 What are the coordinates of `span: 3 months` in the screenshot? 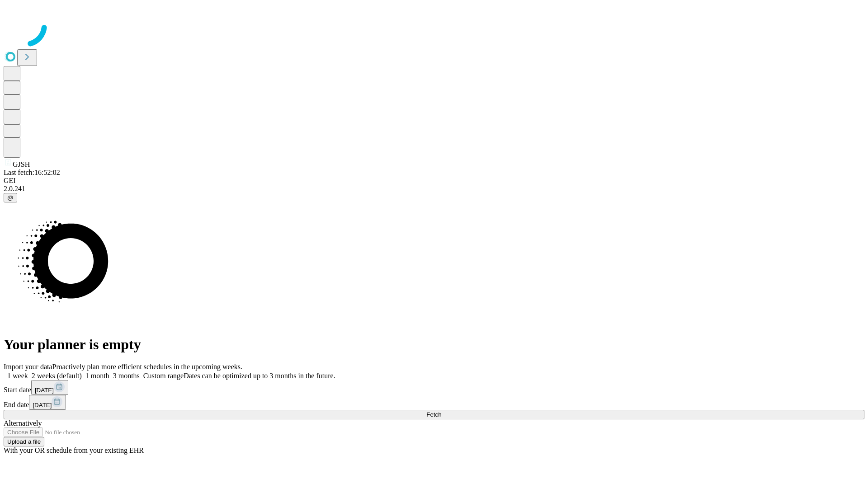 It's located at (126, 376).